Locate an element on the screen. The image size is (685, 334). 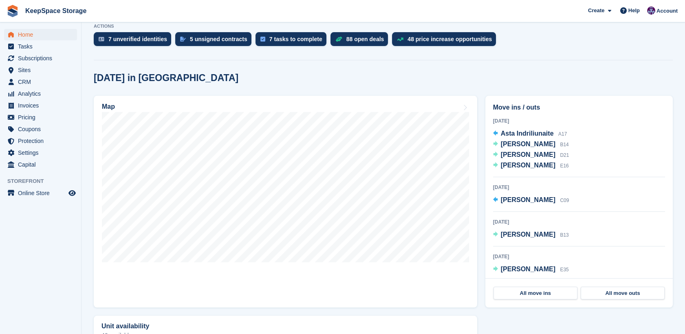
h2: Map is located at coordinates (108, 107).